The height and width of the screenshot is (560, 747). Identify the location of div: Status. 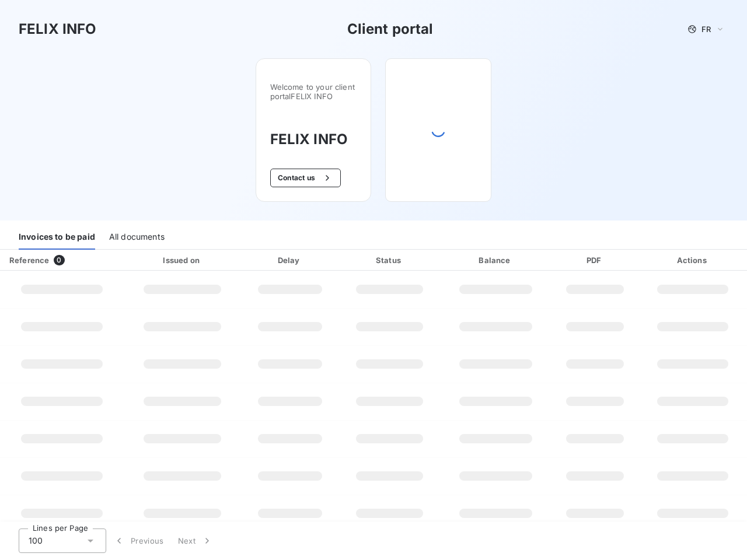
(389, 260).